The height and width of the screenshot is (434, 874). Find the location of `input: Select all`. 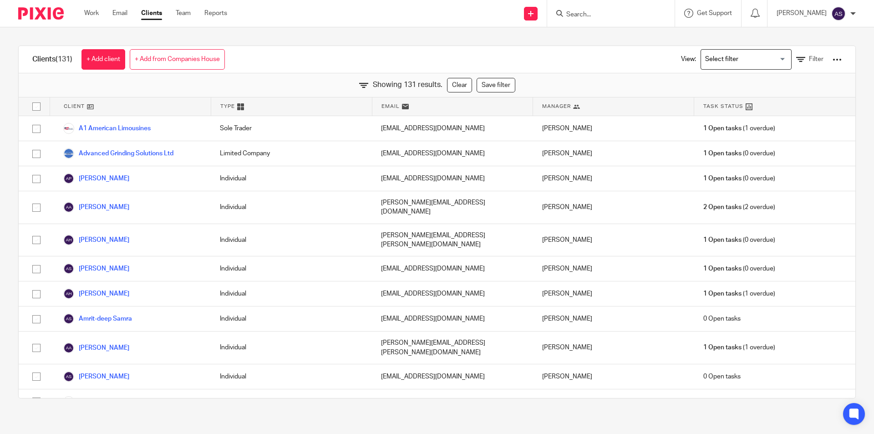

input: Select all is located at coordinates (36, 106).